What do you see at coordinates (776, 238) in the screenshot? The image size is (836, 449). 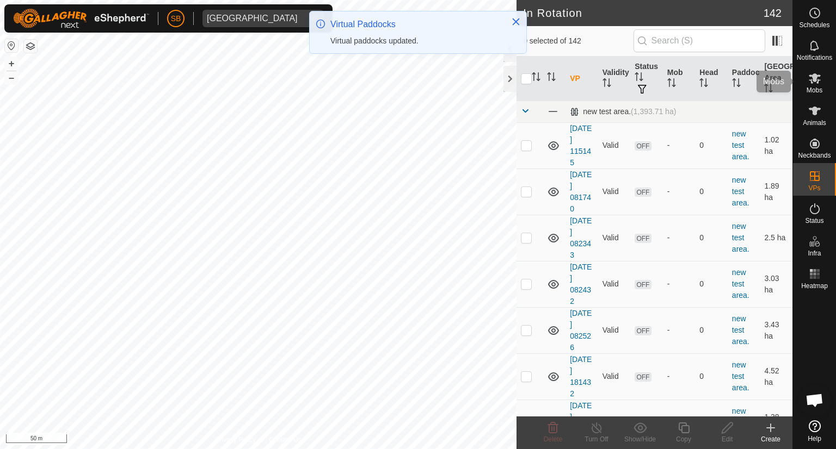 I see `td: 2.5 ha` at bounding box center [776, 238].